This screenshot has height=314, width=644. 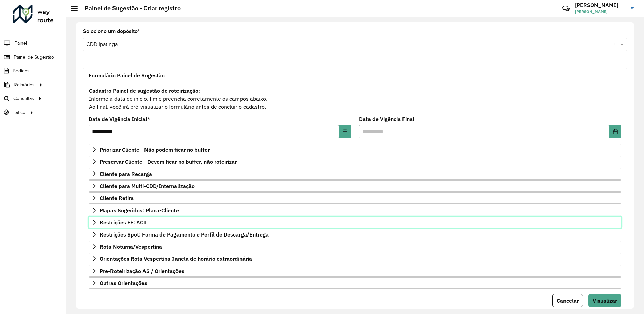 What do you see at coordinates (567, 301) in the screenshot?
I see `span: Cancelar` at bounding box center [567, 301].